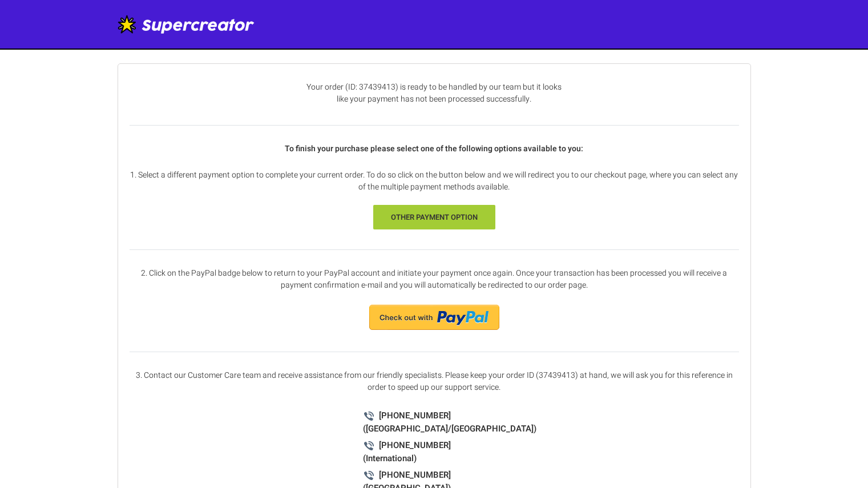  What do you see at coordinates (435, 90) in the screenshot?
I see `p: Your order (ID: 37439413) is ready to be handled by our team but it looks like your payment has n...` at bounding box center [435, 90].